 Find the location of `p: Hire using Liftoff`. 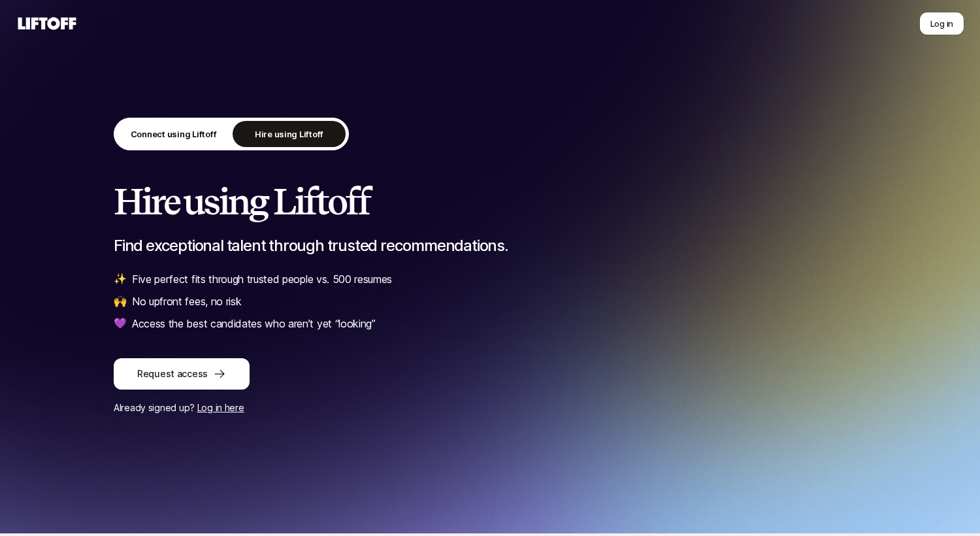

p: Hire using Liftoff is located at coordinates (289, 134).